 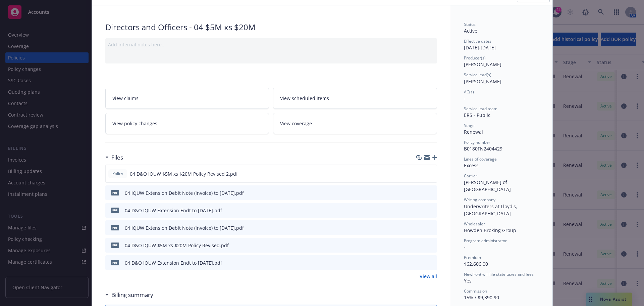 I want to click on span: B0180FN2404429, so click(x=483, y=148).